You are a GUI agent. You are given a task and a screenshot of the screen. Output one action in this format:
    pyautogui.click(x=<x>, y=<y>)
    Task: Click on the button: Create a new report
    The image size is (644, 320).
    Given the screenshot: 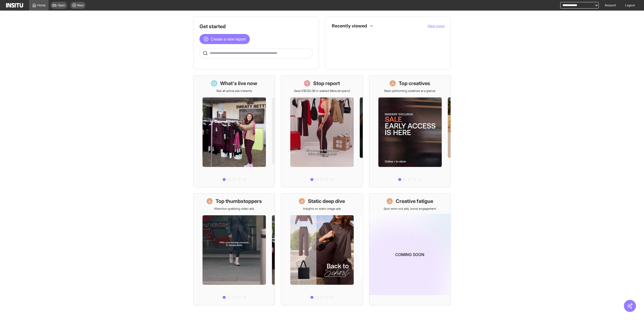 What is the action you would take?
    pyautogui.click(x=224, y=39)
    